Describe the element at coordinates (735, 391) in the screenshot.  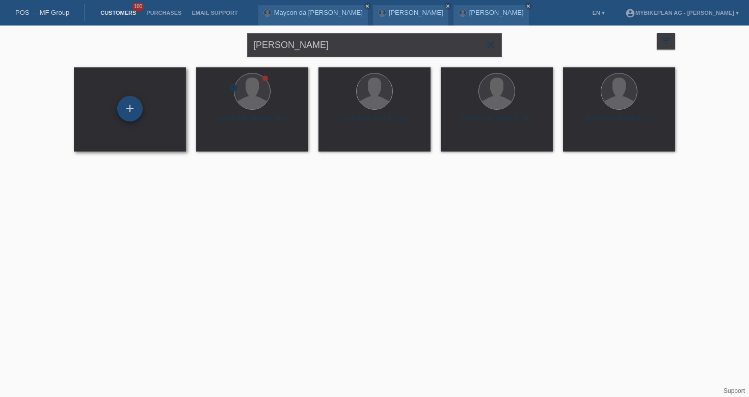
I see `a: Support` at that location.